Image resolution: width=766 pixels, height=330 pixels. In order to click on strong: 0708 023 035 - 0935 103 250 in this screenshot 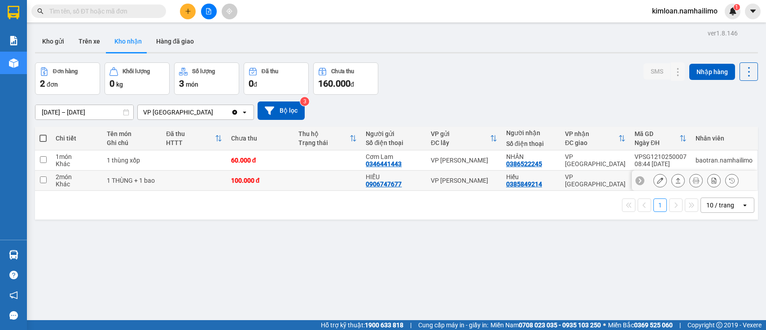, I will do `click(560, 325)`.